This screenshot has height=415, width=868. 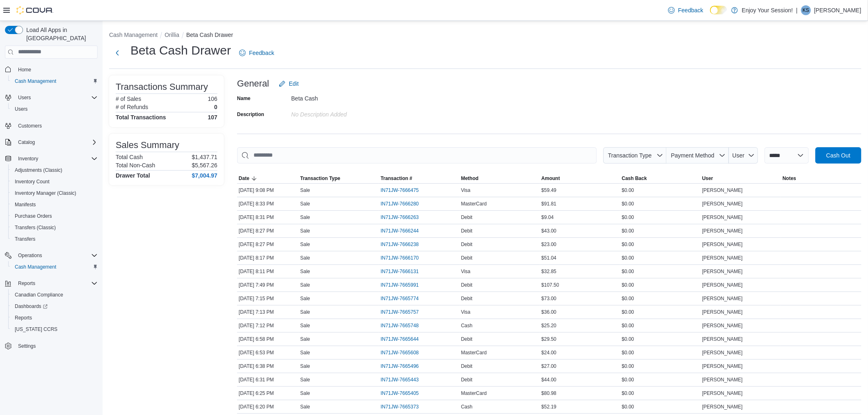 What do you see at coordinates (55, 267) in the screenshot?
I see `button: Cash Management` at bounding box center [55, 267].